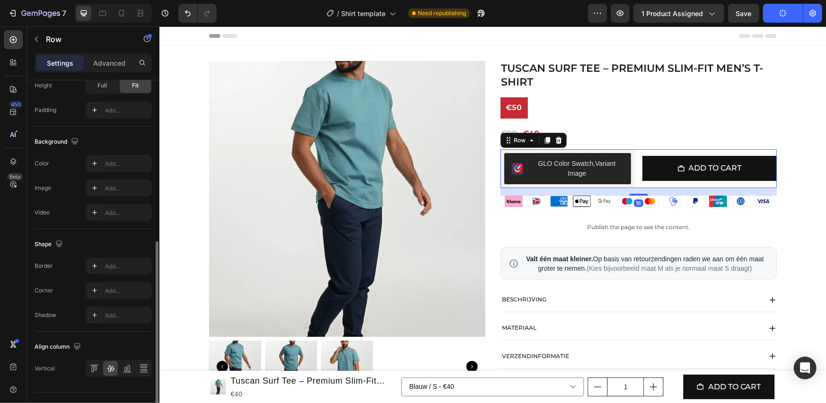 This screenshot has width=826, height=403. I want to click on strong: Valt één maat kleiner., so click(400, 233).